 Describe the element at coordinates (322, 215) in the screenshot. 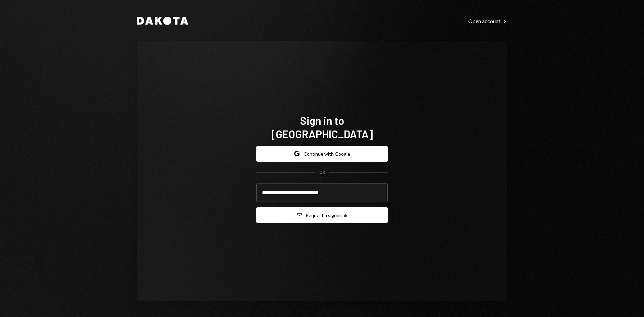

I see `button: Request a signinlink` at that location.